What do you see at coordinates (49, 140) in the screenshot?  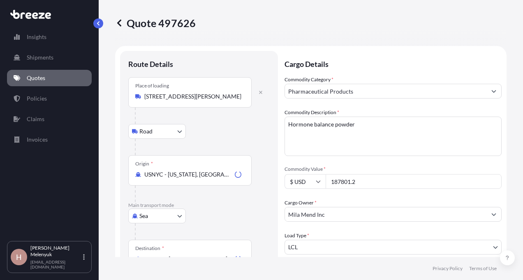 I see `a: Invoices` at bounding box center [49, 140].